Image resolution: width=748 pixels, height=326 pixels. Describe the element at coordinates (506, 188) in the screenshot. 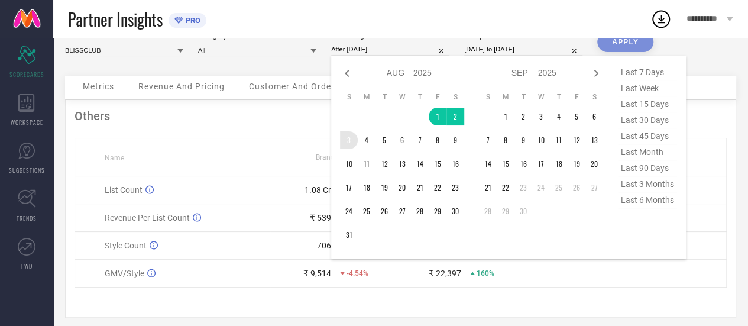

I see `td: Mon Sep 22 2025` at that location.